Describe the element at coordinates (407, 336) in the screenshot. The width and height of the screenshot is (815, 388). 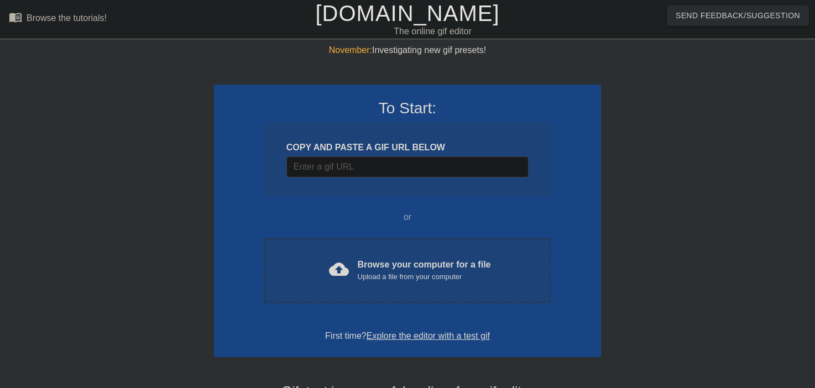
I see `div: First time?` at that location.